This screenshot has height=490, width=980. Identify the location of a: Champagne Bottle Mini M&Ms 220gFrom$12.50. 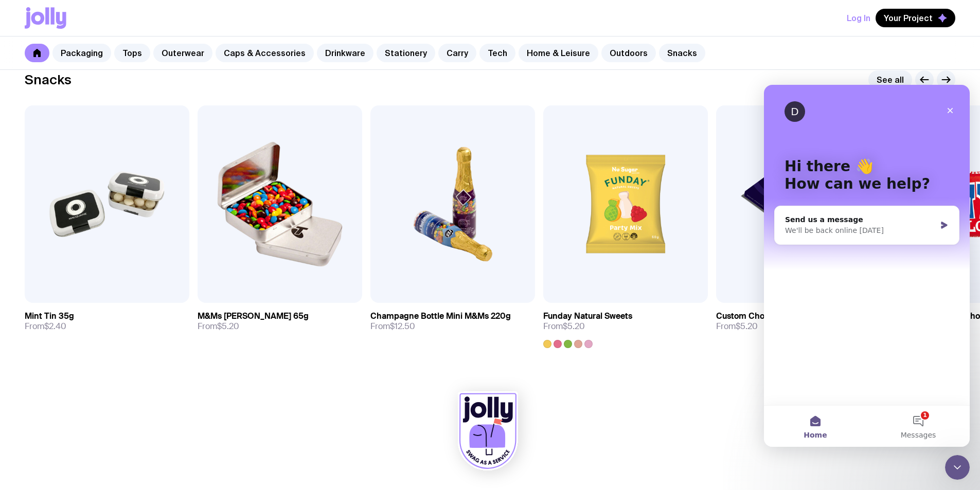
(453, 321).